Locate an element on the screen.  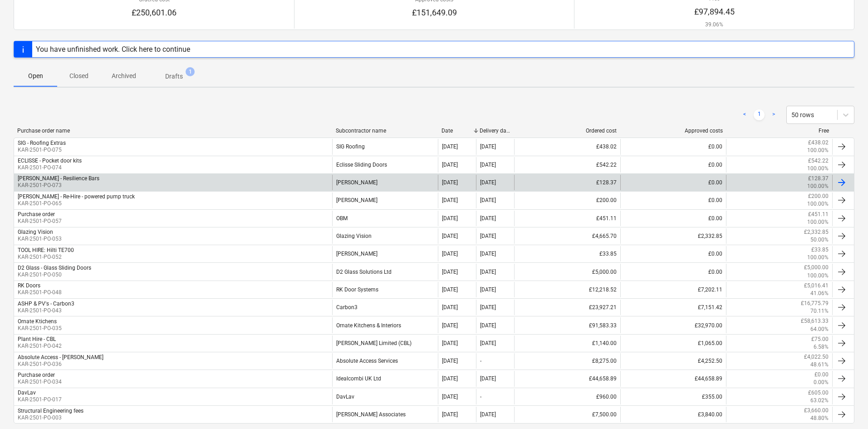
div: Absolute Access Services is located at coordinates (385, 361).